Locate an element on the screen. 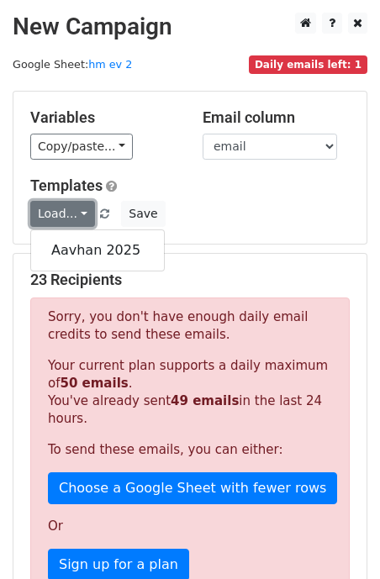 Image resolution: width=380 pixels, height=579 pixels. strong: 49 emails is located at coordinates (204, 401).